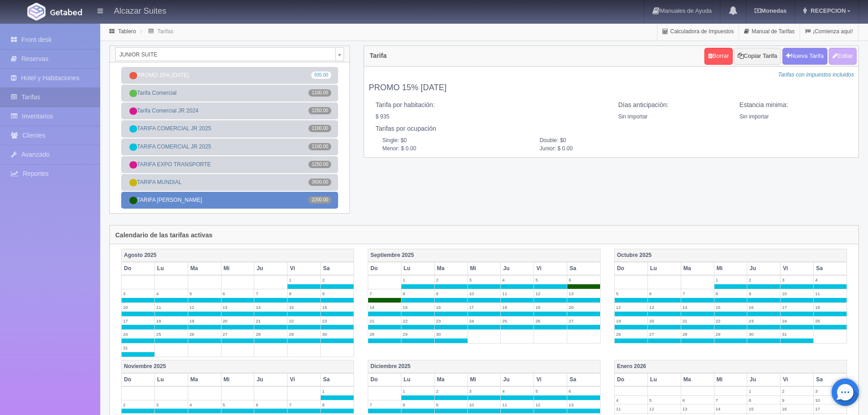  What do you see at coordinates (138, 405) in the screenshot?
I see `label: 2` at bounding box center [138, 405].